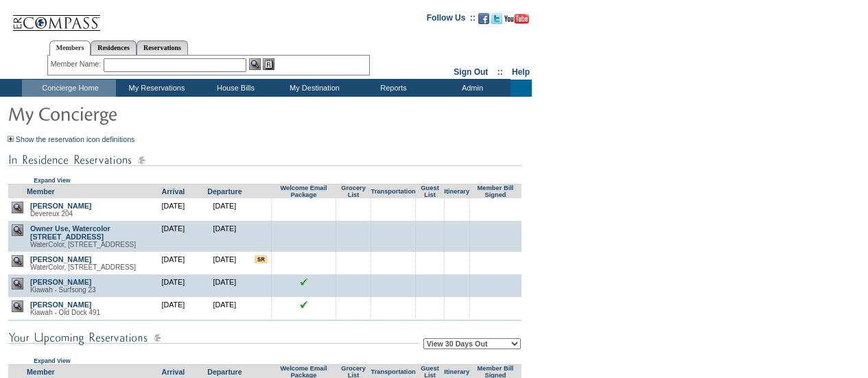 Image resolution: width=868 pixels, height=378 pixels. I want to click on img: Show the reservation icon definitions, so click(10, 139).